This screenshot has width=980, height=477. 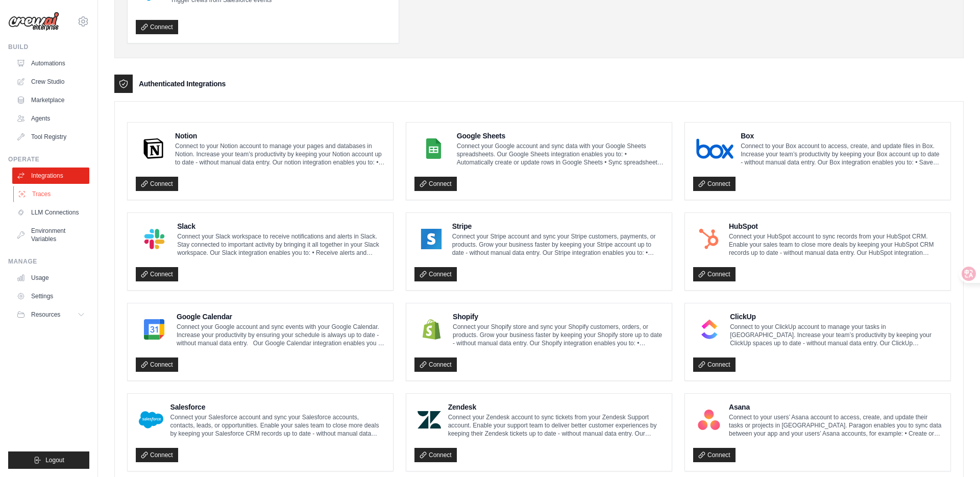 What do you see at coordinates (54, 460) in the screenshot?
I see `span: Logout` at bounding box center [54, 460].